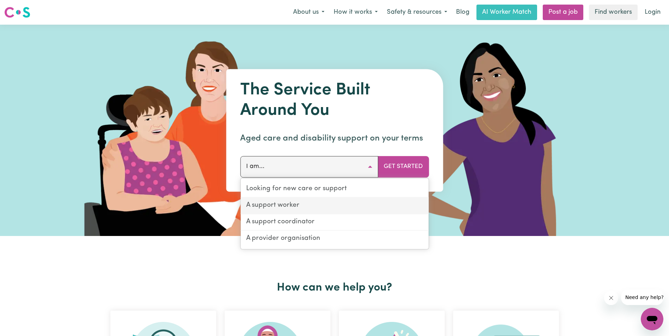 The image size is (669, 336). What do you see at coordinates (334, 139) in the screenshot?
I see `p: Aged care and disability support on your terms` at bounding box center [334, 139].